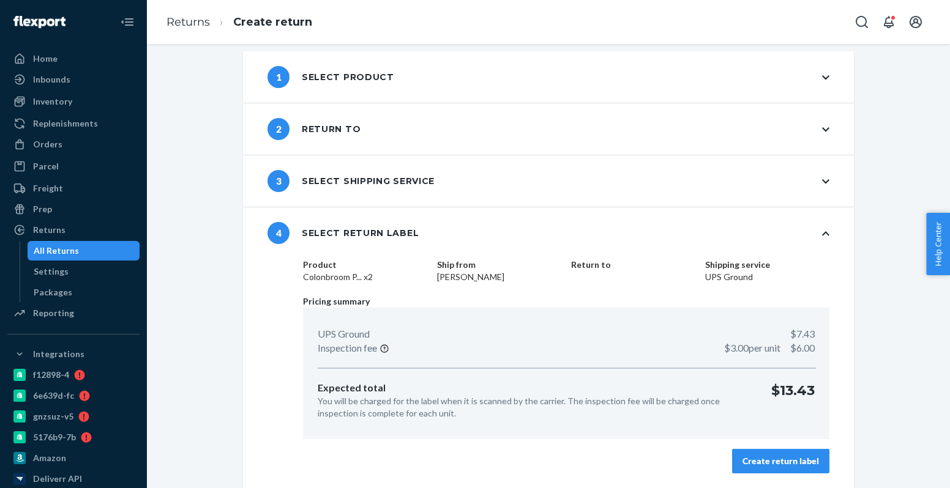 Image resolution: width=950 pixels, height=488 pixels. Describe the element at coordinates (53, 102) in the screenshot. I see `div: Inventory` at that location.